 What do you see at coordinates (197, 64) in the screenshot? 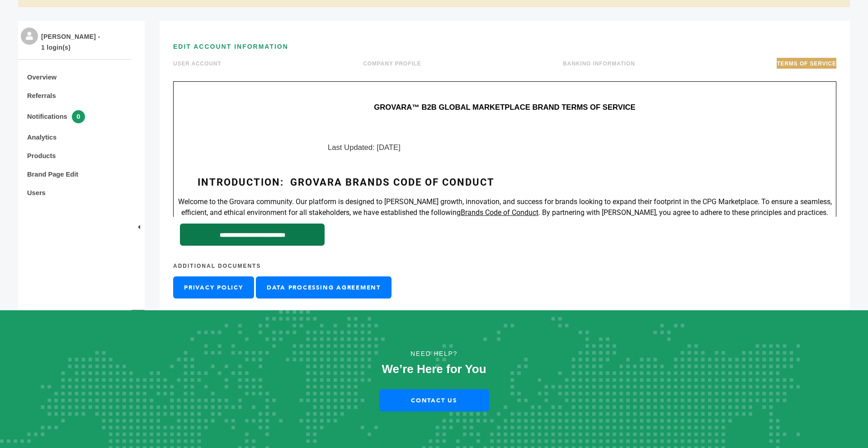
I see `a: USER ACCOUNT` at bounding box center [197, 64].